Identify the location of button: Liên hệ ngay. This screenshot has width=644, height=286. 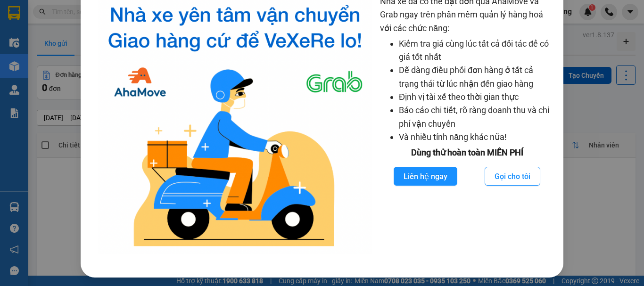
(426, 176).